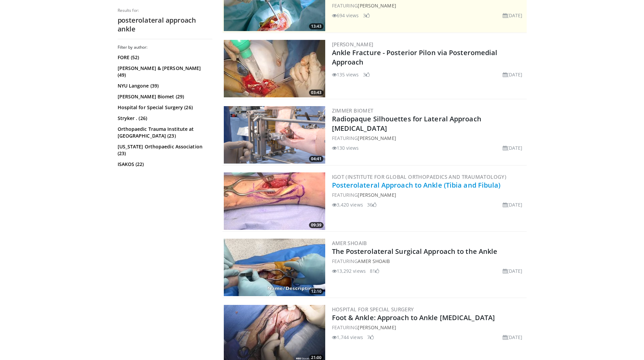  I want to click on li: 3,420 views, so click(348, 205).